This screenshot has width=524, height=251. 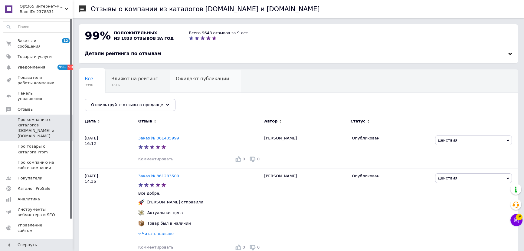 What do you see at coordinates (159, 138) in the screenshot?
I see `a: Заказ № 361405999` at bounding box center [159, 138].